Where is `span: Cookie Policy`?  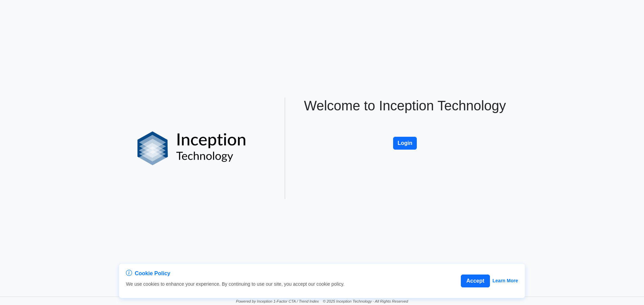
span: Cookie Policy is located at coordinates (153, 273).